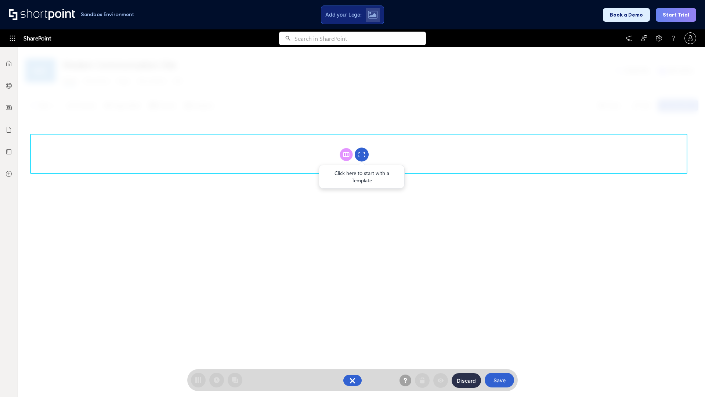  Describe the element at coordinates (360, 38) in the screenshot. I see `input: Search in SharePoint` at that location.